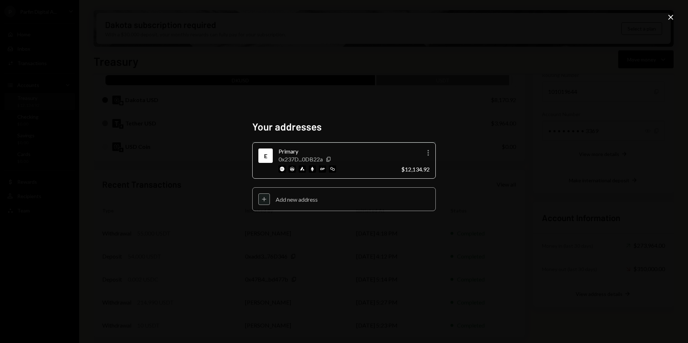 The height and width of the screenshot is (343, 688). I want to click on div: 0x237D...0DB22a, so click(301, 159).